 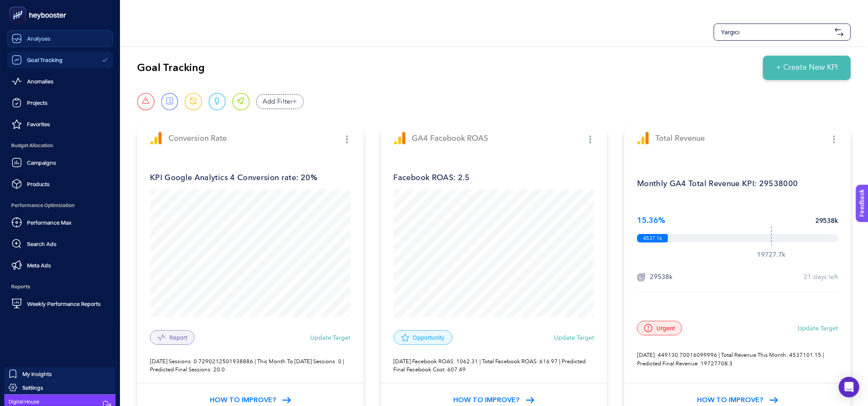 What do you see at coordinates (772, 255) in the screenshot?
I see `div: 19727.7k` at bounding box center [772, 255].